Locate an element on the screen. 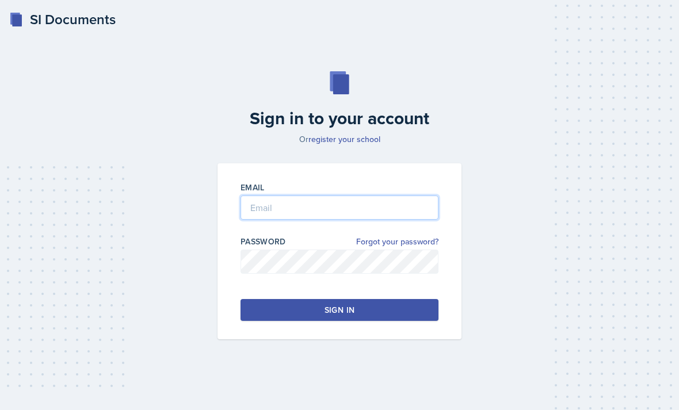 This screenshot has width=679, height=410. div: SI Documents is located at coordinates (62, 20).